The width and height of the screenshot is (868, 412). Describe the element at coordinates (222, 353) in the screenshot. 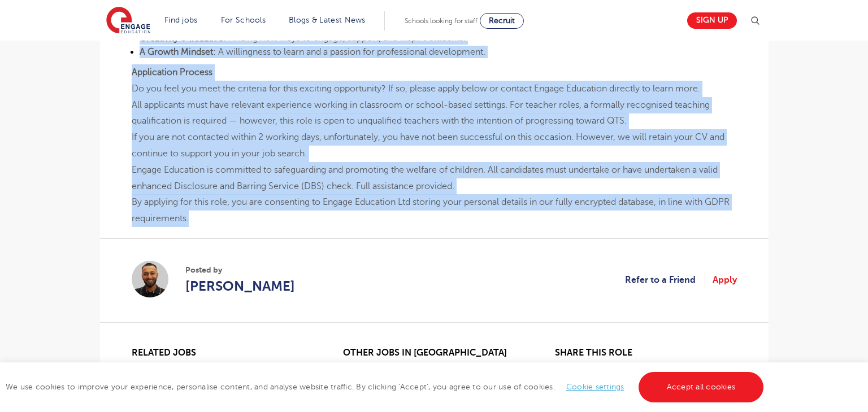

I see `h2: Related jobs` at that location.